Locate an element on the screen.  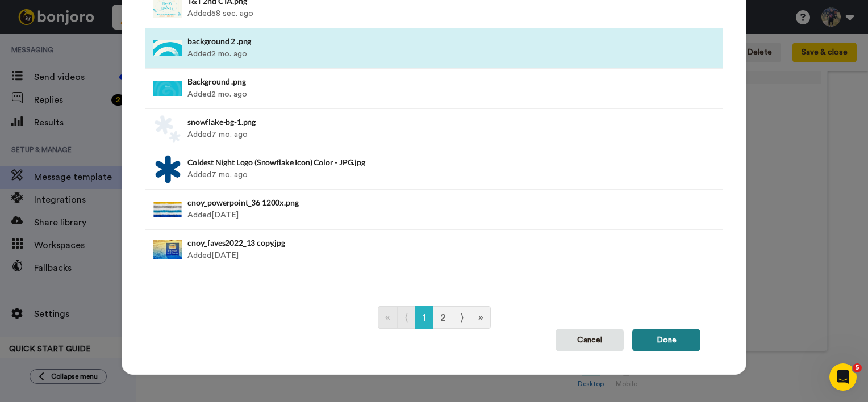
h4: snowflake-bg-1.png is located at coordinates (378, 121).